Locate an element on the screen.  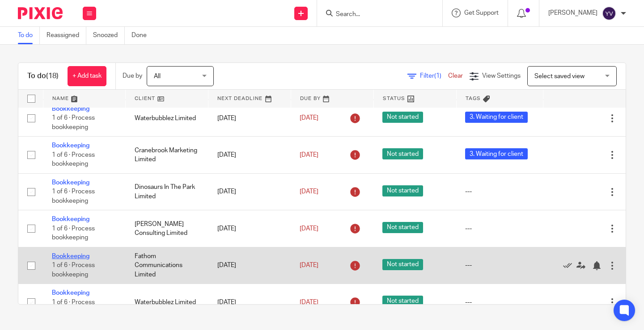
td: Cranebrook Marketing Limited is located at coordinates (167, 155).